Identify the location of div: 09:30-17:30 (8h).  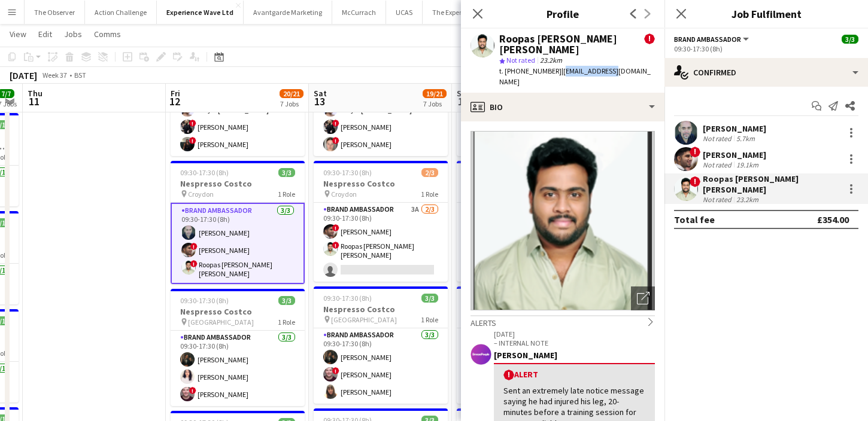
(766, 48).